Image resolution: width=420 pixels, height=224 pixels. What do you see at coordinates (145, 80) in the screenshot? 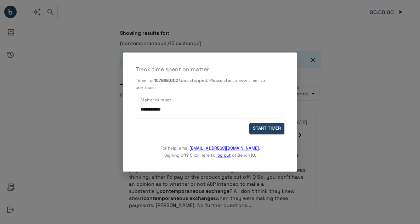
I see `span: Timer for` at bounding box center [145, 80].